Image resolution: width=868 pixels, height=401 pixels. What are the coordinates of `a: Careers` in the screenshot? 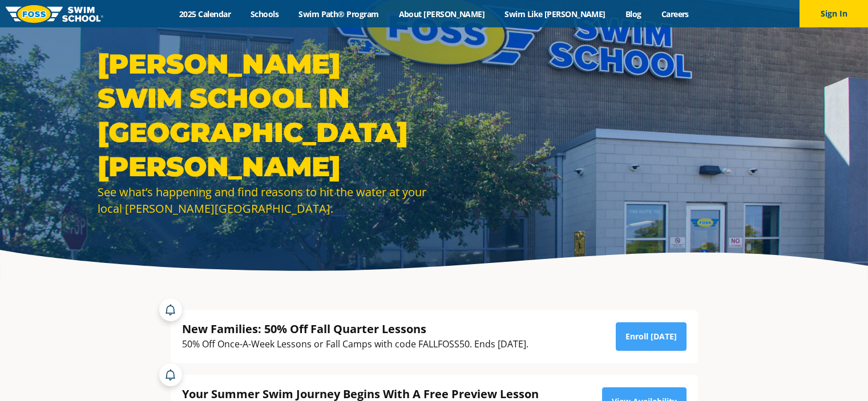 It's located at (675, 13).